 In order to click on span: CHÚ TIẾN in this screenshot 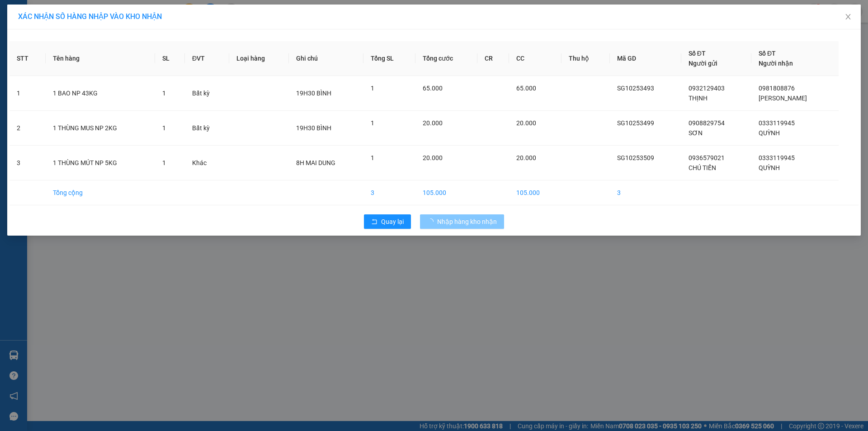, I will do `click(702, 168)`.